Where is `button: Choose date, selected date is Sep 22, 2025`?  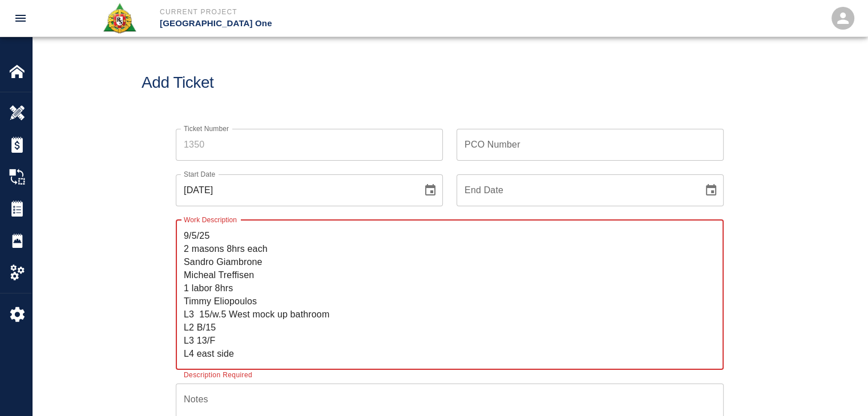 button: Choose date, selected date is Sep 22, 2025 is located at coordinates (430, 191).